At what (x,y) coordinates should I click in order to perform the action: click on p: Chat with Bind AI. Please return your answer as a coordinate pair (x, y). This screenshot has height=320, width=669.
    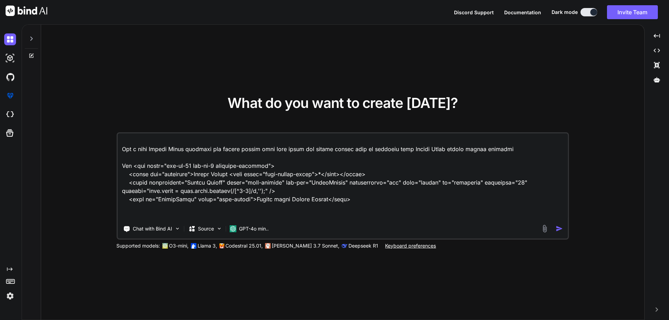
    Looking at the image, I should click on (152, 229).